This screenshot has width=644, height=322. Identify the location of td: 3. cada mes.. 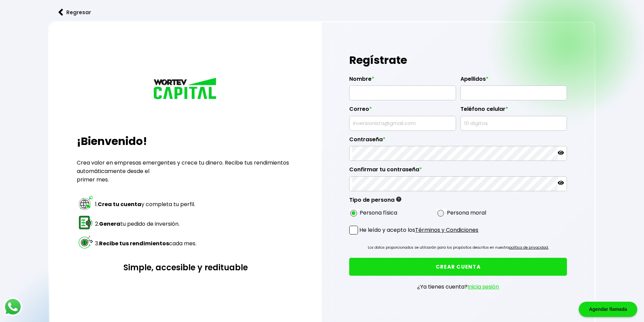
(146, 243).